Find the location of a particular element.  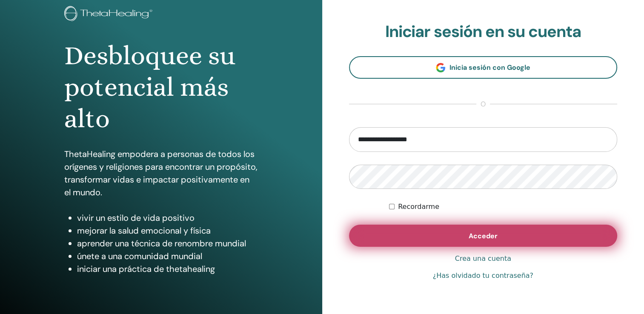

li: mejorar la salud emocional y física is located at coordinates (167, 231).